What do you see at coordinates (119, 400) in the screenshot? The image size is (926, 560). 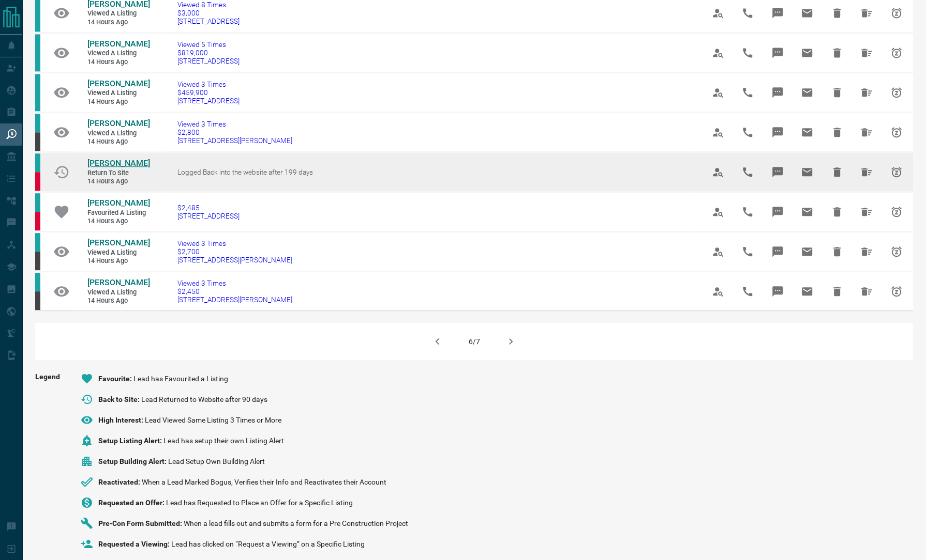 I see `span: Back to Site` at bounding box center [119, 400].